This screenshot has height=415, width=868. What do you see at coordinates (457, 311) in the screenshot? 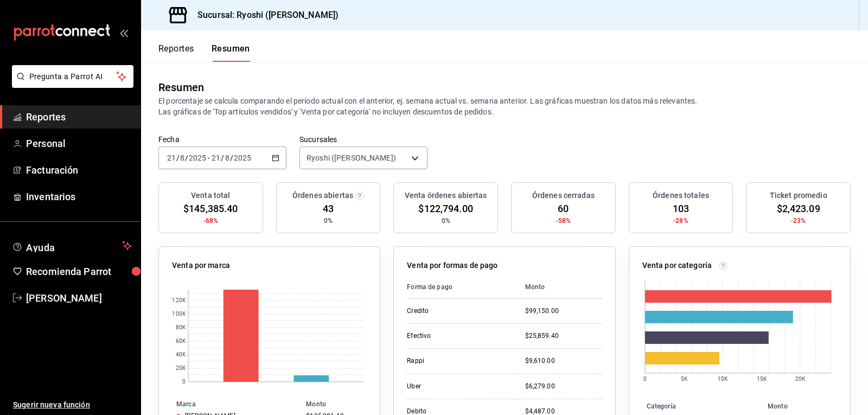
I see `div: Credito` at bounding box center [457, 311].